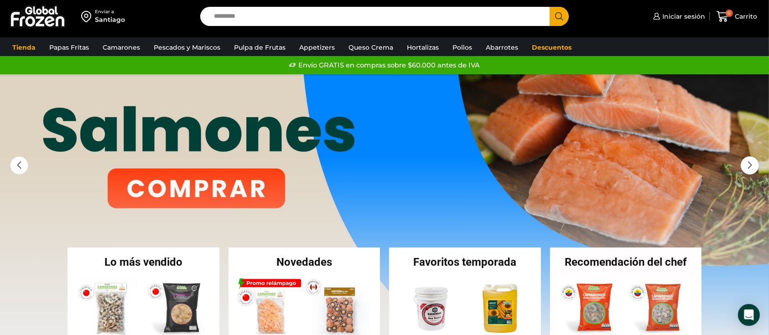  I want to click on a: Queso Crema, so click(371, 47).